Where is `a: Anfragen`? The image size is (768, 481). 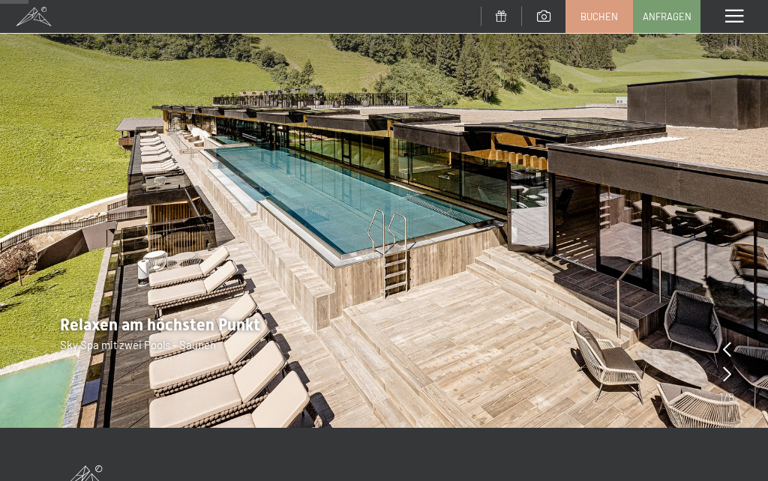 a: Anfragen is located at coordinates (667, 16).